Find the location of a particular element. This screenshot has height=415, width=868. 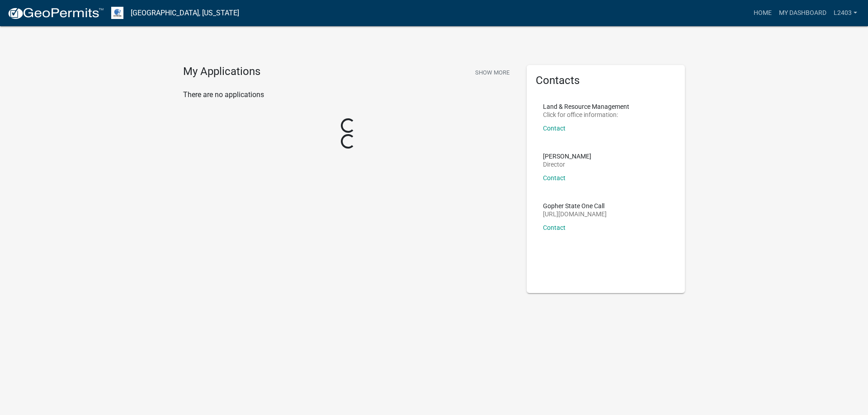

img: Otter Tail County, Minnesota is located at coordinates (117, 12).